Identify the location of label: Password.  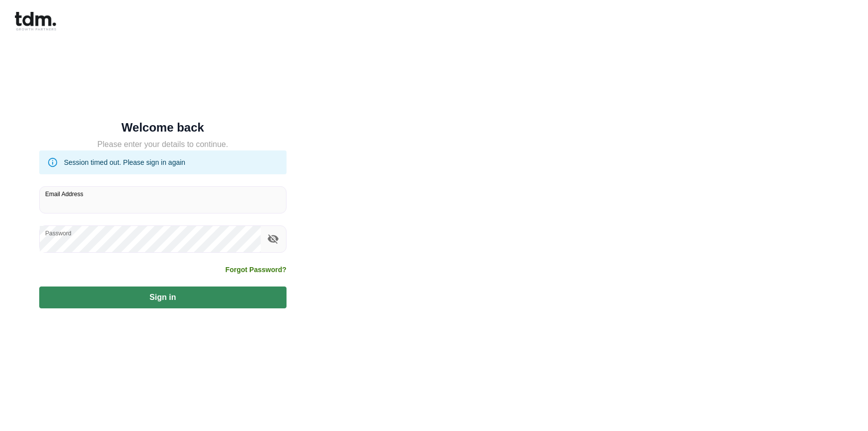
(58, 233).